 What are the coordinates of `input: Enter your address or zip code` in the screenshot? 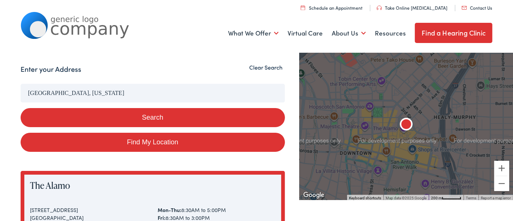 It's located at (153, 93).